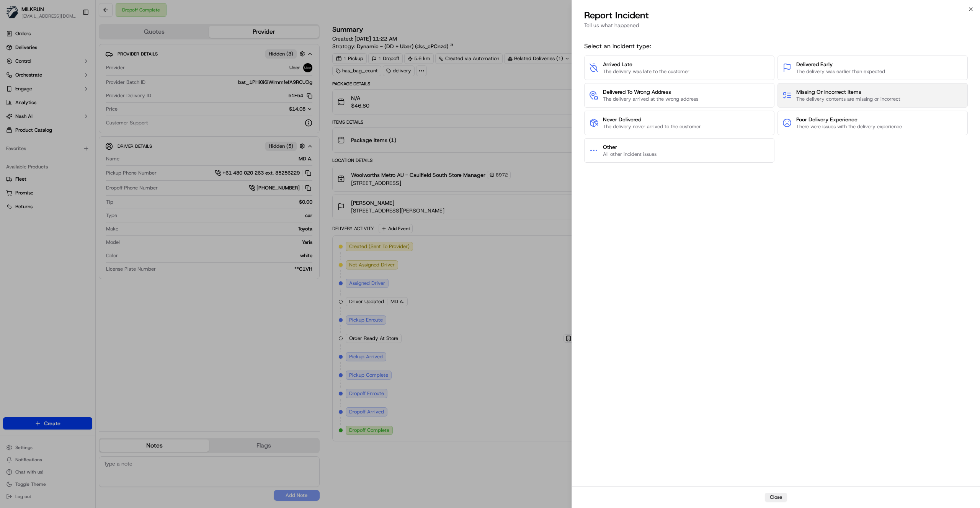 The image size is (980, 508). I want to click on span: Arrived Late, so click(646, 65).